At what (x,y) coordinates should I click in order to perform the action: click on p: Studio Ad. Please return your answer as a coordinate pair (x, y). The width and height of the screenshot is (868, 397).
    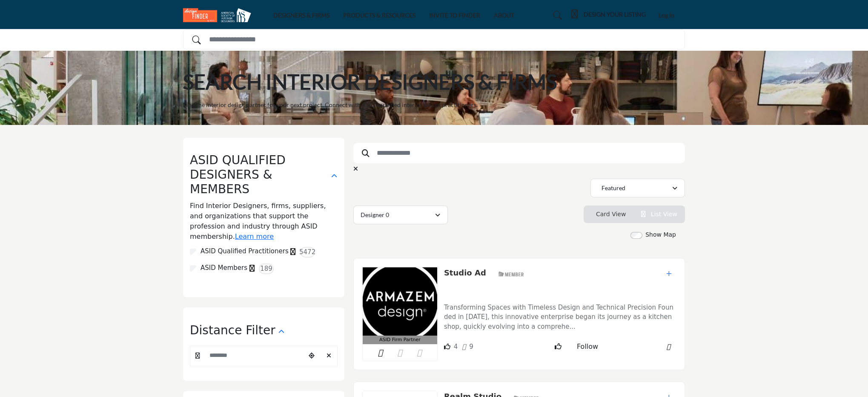
    Looking at the image, I should click on (465, 281).